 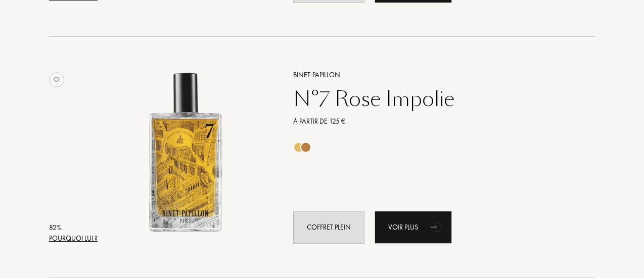 What do you see at coordinates (432, 99) in the screenshot?
I see `div: N°7 Rose Impolie` at bounding box center [432, 99].